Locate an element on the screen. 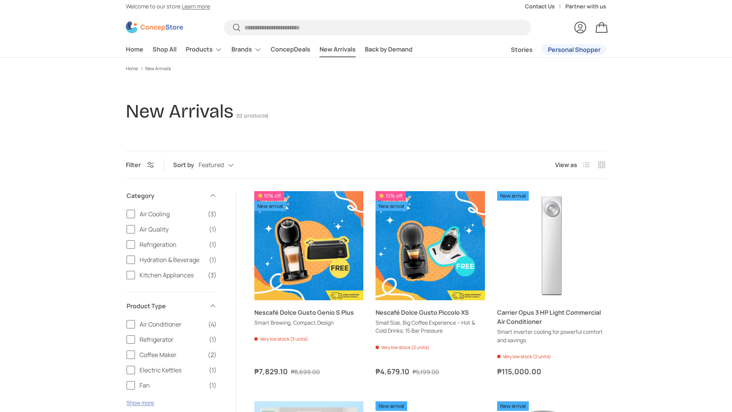 The width and height of the screenshot is (732, 412). p: Welcome to our store. is located at coordinates (168, 6).